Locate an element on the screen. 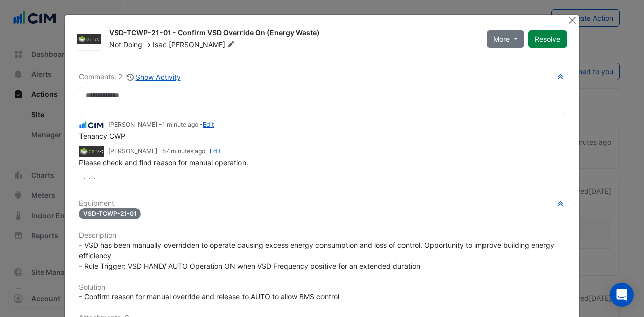 This screenshot has width=644, height=317. h6: Solution is located at coordinates (322, 287).